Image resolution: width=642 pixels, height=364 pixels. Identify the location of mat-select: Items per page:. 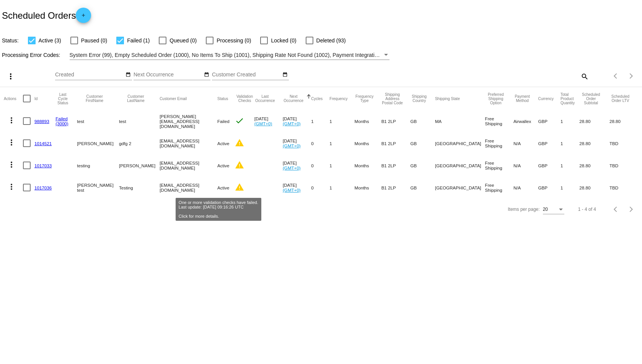
(553, 210).